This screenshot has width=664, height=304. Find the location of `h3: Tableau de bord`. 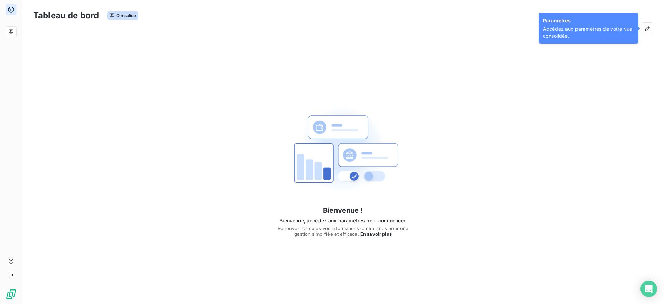

h3: Tableau de bord is located at coordinates (66, 16).